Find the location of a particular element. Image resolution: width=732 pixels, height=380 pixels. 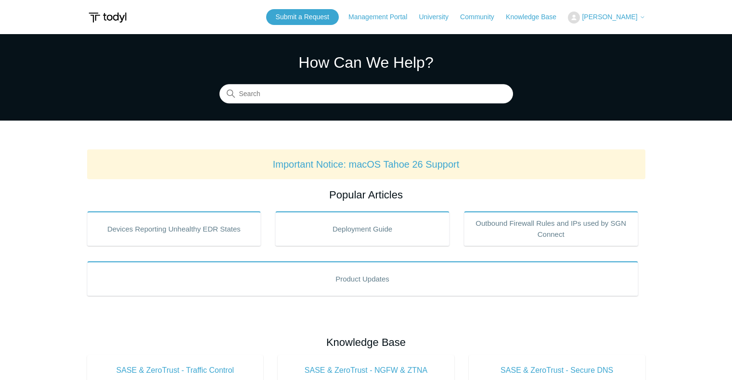

a: Devices Reporting Unhealthy EDR States is located at coordinates (174, 229).